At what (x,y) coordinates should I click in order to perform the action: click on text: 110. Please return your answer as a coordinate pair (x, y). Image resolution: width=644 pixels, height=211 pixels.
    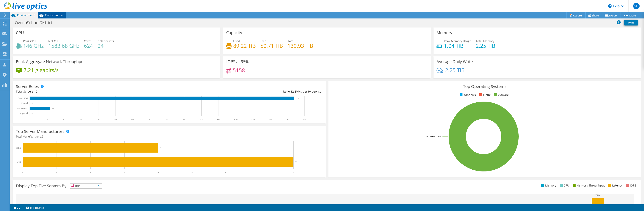
    Looking at the image, I should click on (219, 119).